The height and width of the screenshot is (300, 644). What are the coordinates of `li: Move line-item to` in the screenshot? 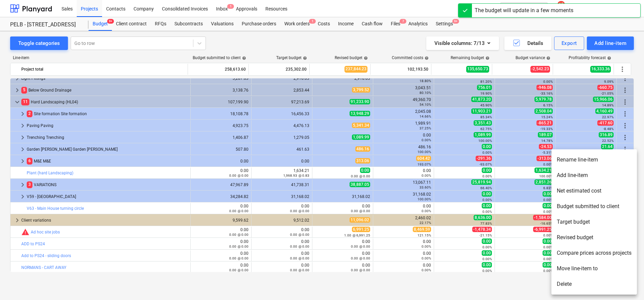 It's located at (594, 269).